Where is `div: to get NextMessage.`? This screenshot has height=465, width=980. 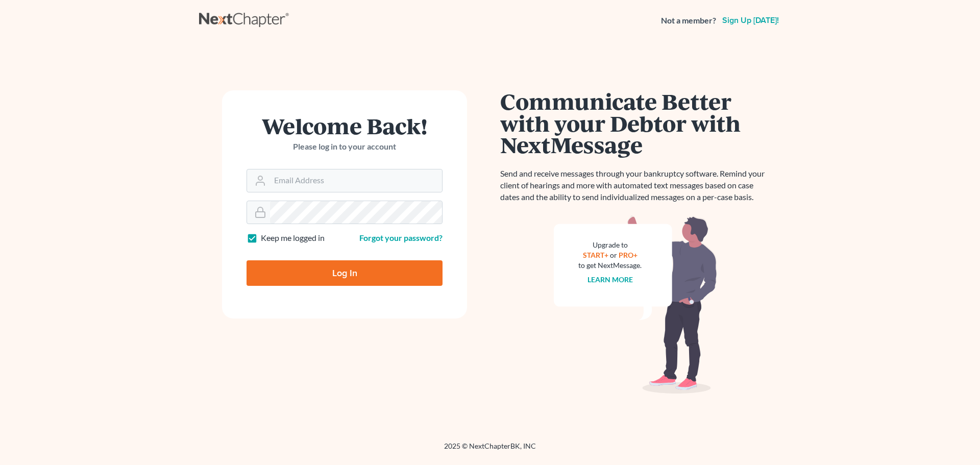 div: to get NextMessage. is located at coordinates (610, 265).